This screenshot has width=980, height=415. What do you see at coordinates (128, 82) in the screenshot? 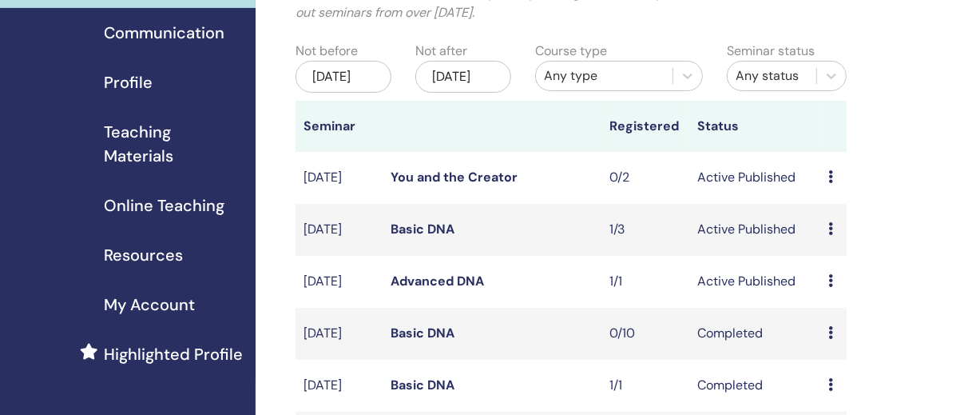
I see `span: Profile` at bounding box center [128, 82].